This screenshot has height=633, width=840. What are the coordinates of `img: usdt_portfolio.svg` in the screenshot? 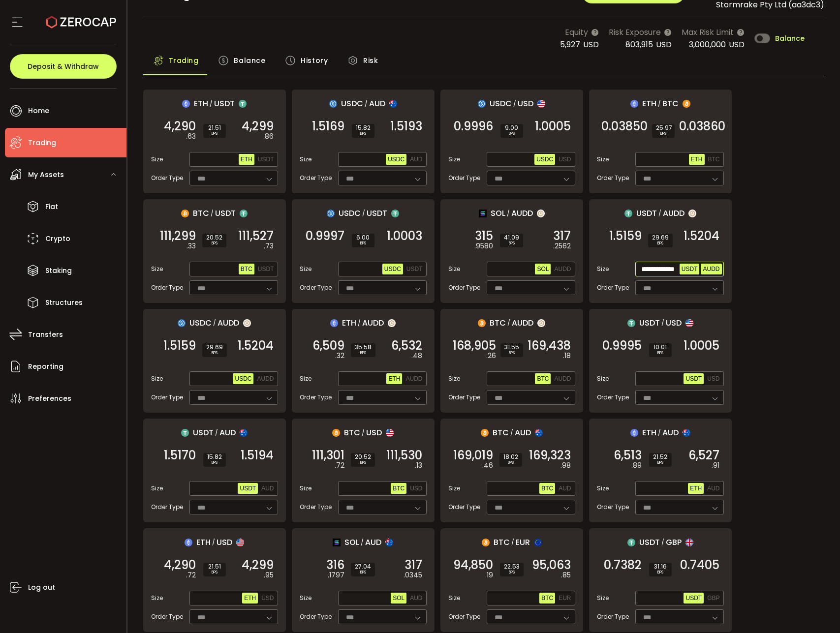 It's located at (243, 214).